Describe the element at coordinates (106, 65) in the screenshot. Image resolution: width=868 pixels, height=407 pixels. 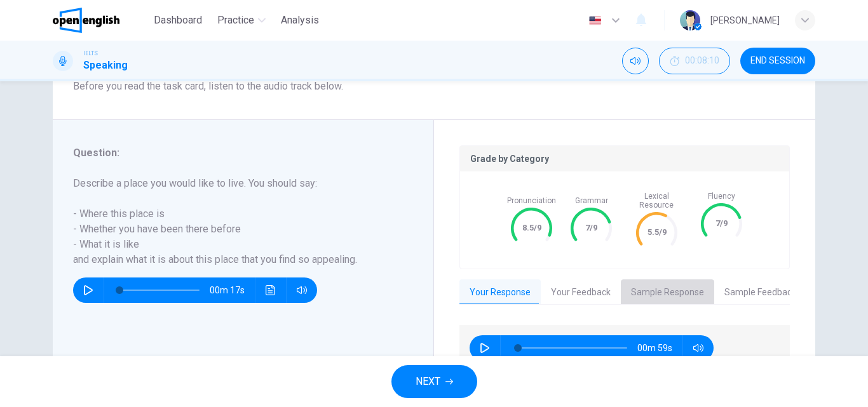
I see `h1: Speaking` at that location.